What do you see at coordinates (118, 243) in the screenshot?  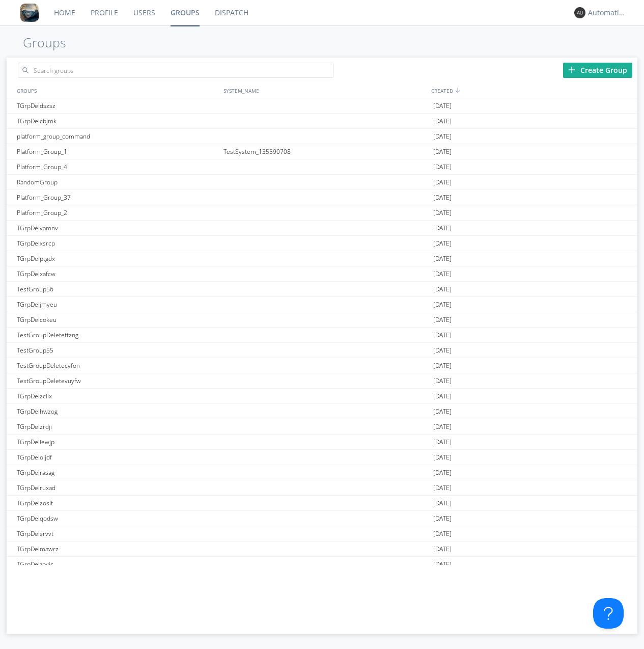 I see `div: TGrpDelxsrcp` at bounding box center [118, 243].